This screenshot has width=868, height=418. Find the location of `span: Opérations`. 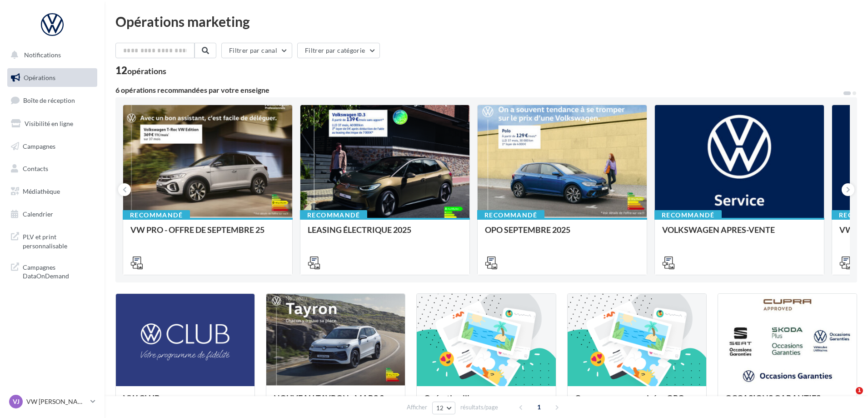

span: Opérations is located at coordinates (39, 77).